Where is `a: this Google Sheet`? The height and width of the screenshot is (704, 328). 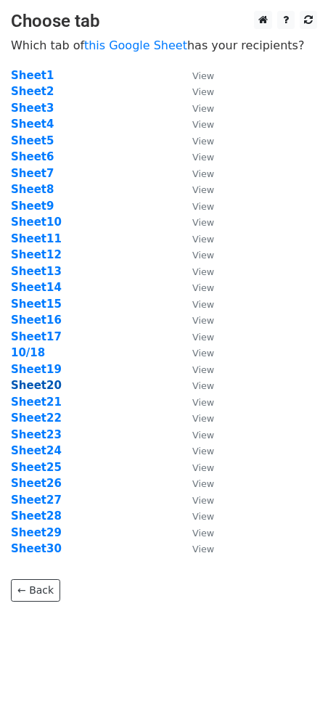 a: this Google Sheet is located at coordinates (136, 45).